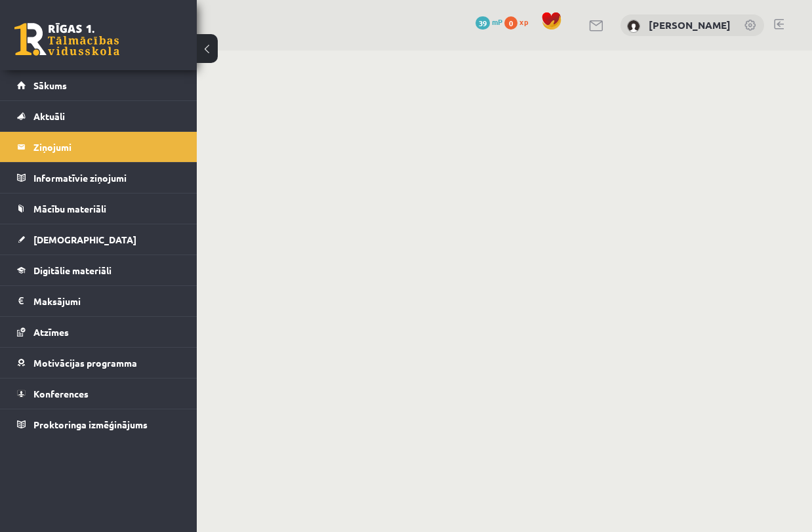 Image resolution: width=812 pixels, height=532 pixels. What do you see at coordinates (99, 363) in the screenshot?
I see `a: Motivācijas programma` at bounding box center [99, 363].